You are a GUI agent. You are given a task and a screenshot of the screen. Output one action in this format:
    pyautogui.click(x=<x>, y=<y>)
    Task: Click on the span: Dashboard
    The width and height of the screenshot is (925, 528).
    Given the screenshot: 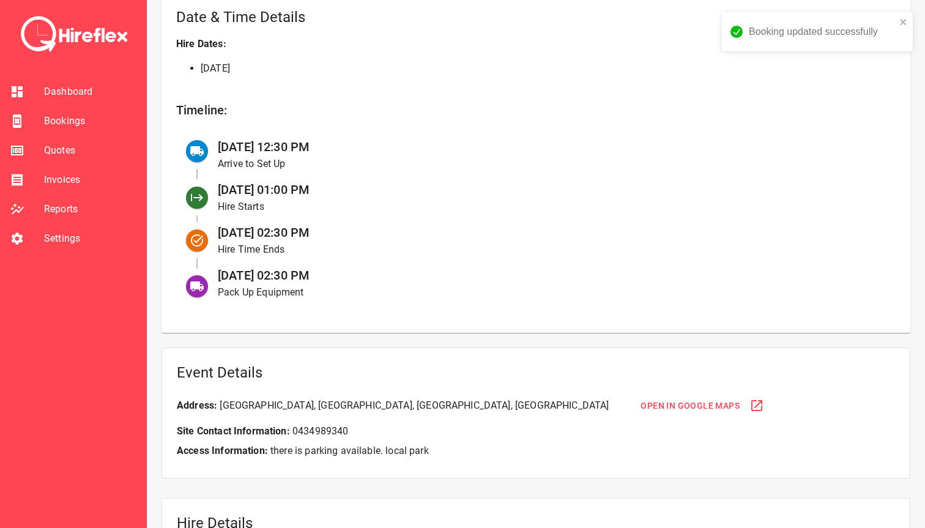 What is the action you would take?
    pyautogui.click(x=90, y=92)
    